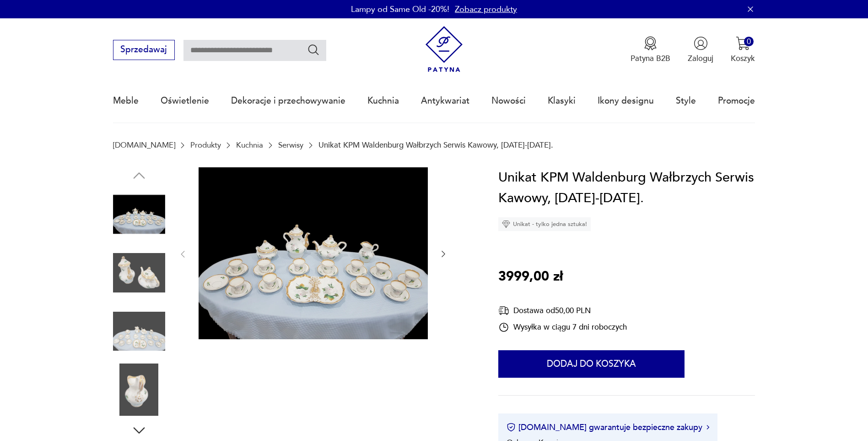  Describe the element at coordinates (651, 58) in the screenshot. I see `p: Patyna B2B` at that location.